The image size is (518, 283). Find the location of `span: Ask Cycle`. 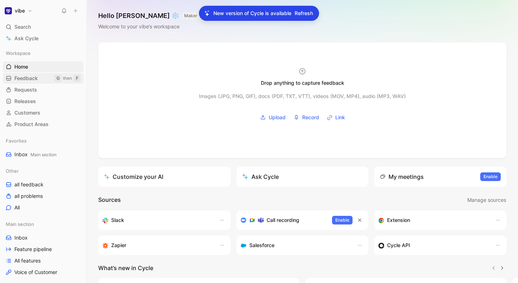

span: Ask Cycle is located at coordinates (26, 38).